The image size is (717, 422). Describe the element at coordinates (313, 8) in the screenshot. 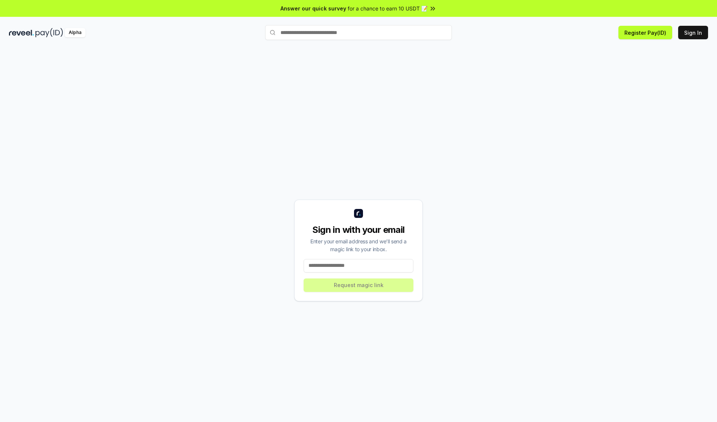

I see `span: Answer our quick survey` at that location.